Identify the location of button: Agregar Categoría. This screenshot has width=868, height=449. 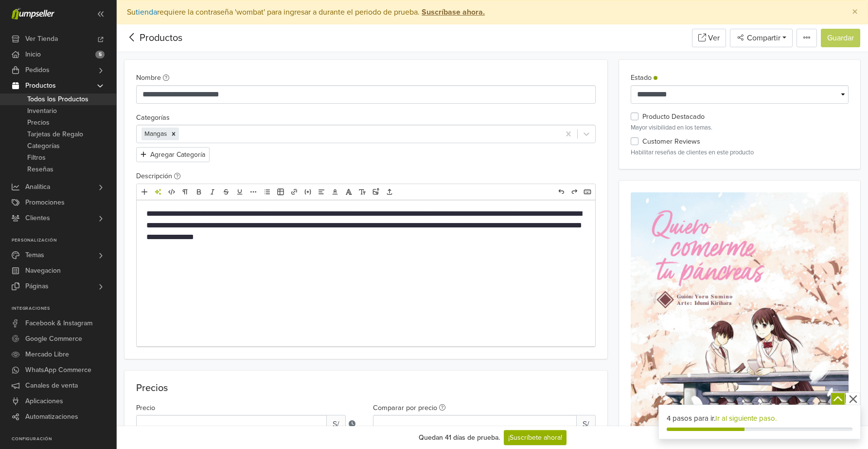
(172, 154).